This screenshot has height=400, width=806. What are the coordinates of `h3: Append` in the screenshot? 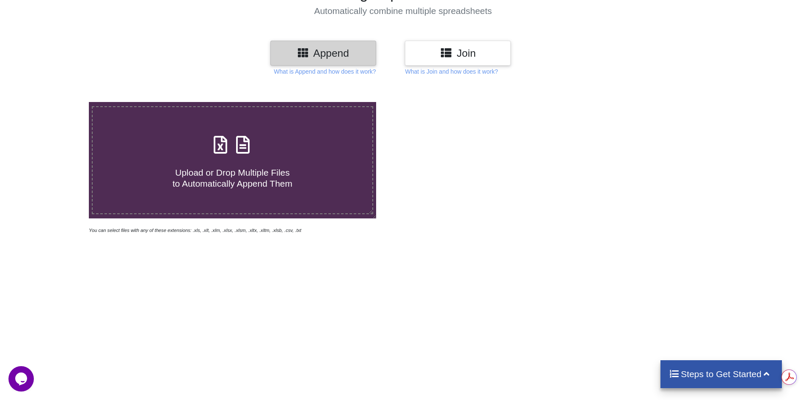 It's located at (323, 53).